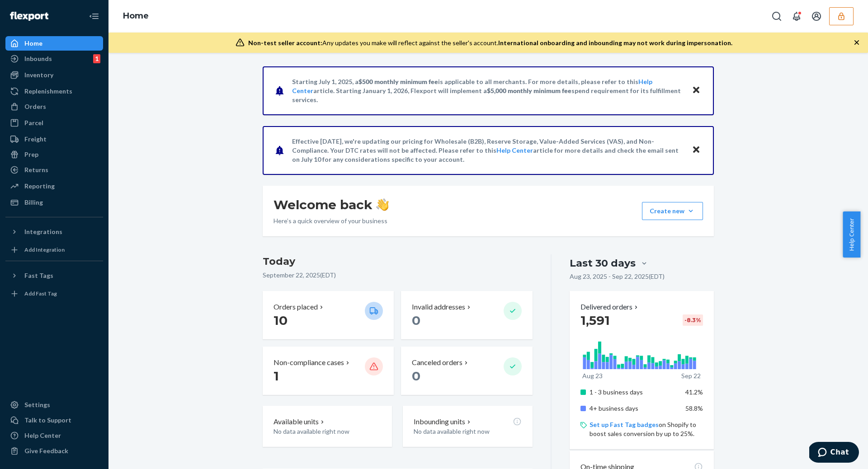 The height and width of the screenshot is (469, 868). Describe the element at coordinates (467, 371) in the screenshot. I see `button: Canceled orders 0` at that location.